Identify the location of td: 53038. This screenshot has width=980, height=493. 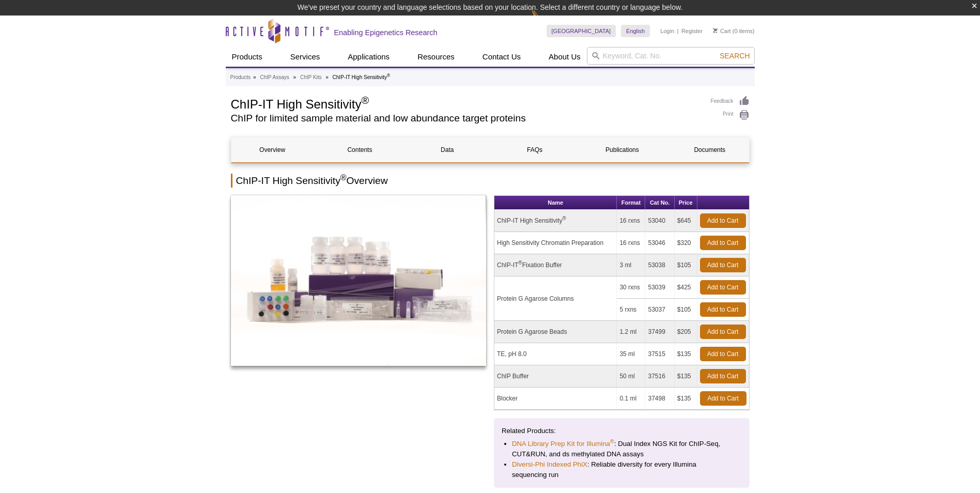
(660, 265).